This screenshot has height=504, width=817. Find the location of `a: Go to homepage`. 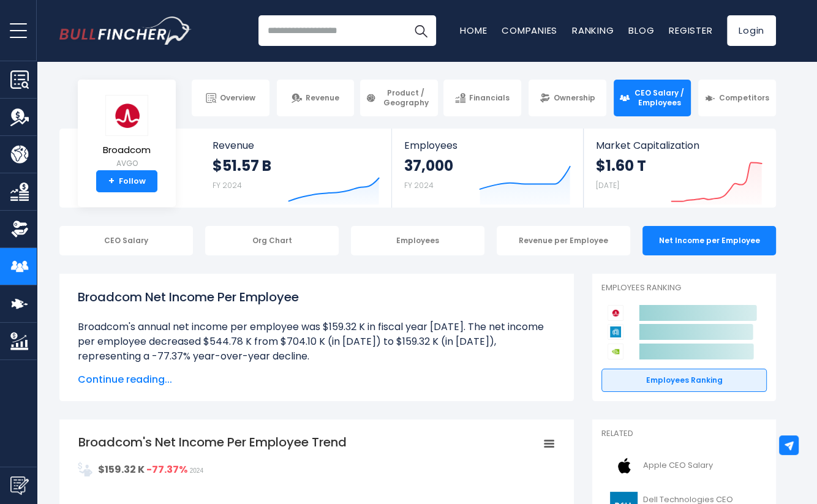

a: Go to homepage is located at coordinates (125, 31).